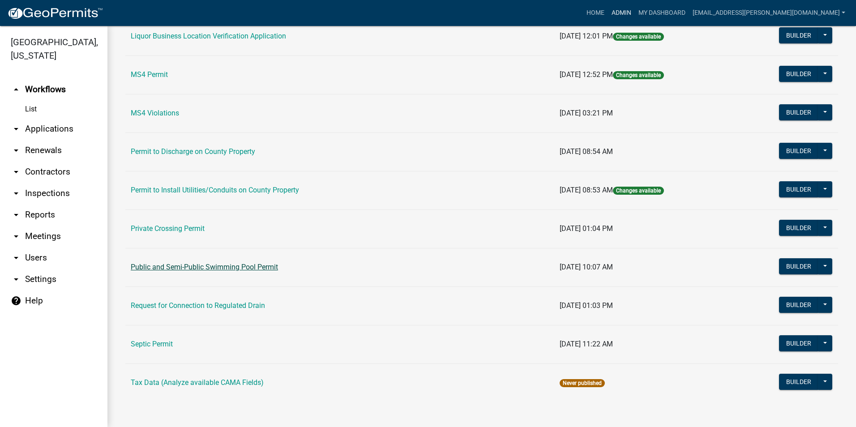 Image resolution: width=856 pixels, height=427 pixels. What do you see at coordinates (198, 305) in the screenshot?
I see `a: Request for Connection to Regulated Drain` at bounding box center [198, 305].